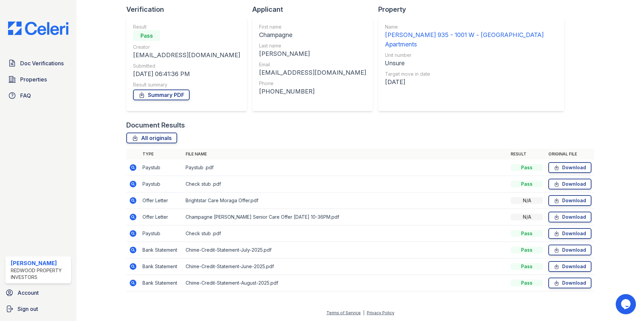 The width and height of the screenshot is (644, 321). What do you see at coordinates (312, 35) in the screenshot?
I see `div: Champagne` at bounding box center [312, 35].